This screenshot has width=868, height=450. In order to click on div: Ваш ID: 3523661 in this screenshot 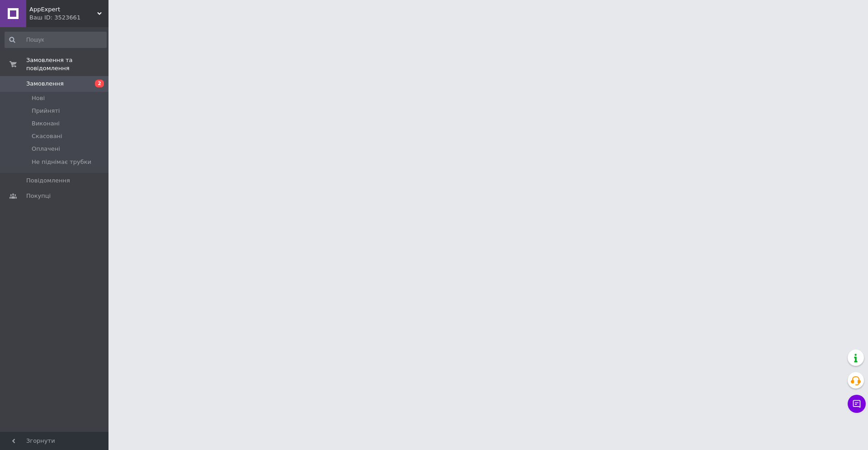, I will do `click(69, 18)`.